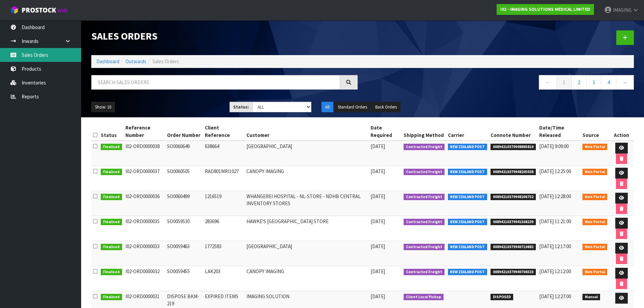 The image size is (644, 308). Describe the element at coordinates (513, 172) in the screenshot. I see `span: 00894210379948205038` at that location.